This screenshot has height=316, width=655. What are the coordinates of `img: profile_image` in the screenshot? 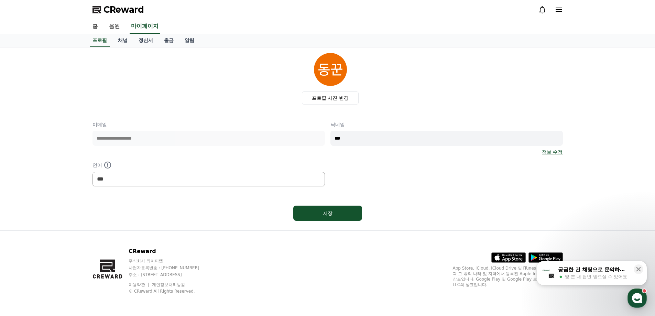 It's located at (330, 69).